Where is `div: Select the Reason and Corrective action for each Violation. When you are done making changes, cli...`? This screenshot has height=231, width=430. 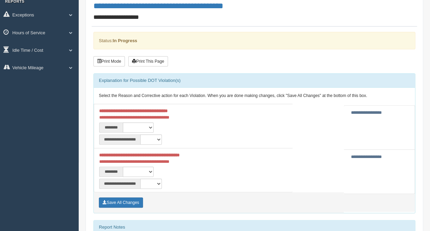 div: Select the Reason and Corrective action for each Violation. When you are done making changes, cli... is located at coordinates (254, 96).